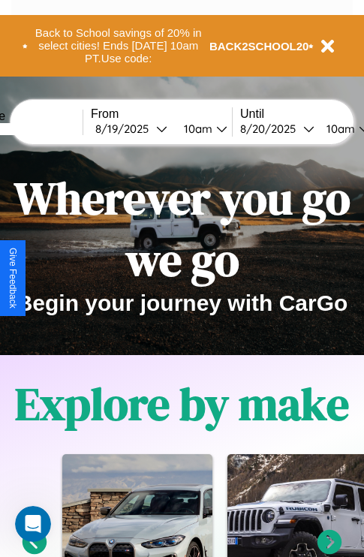 Image resolution: width=364 pixels, height=557 pixels. I want to click on b: BACK2SCHOOL20, so click(259, 46).